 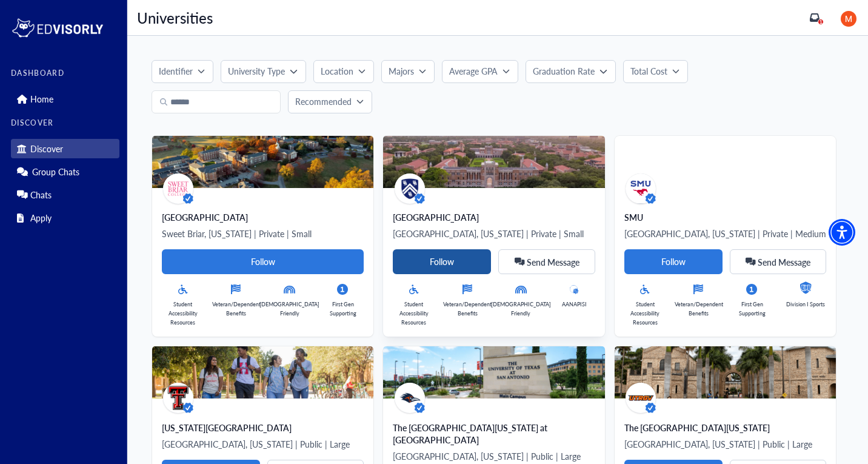 I want to click on p: Division I Sports, so click(x=806, y=304).